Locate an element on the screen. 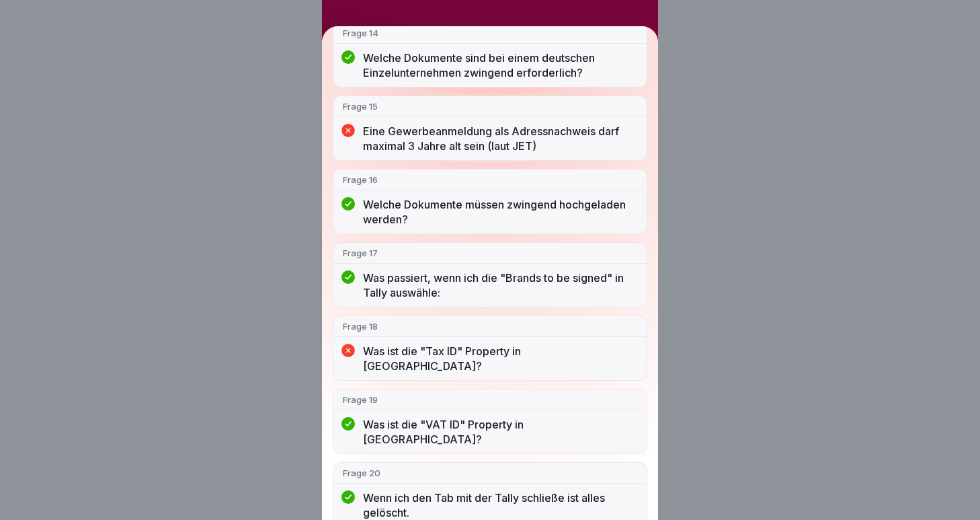 The height and width of the screenshot is (520, 980). p: Frage 20 is located at coordinates (490, 473).